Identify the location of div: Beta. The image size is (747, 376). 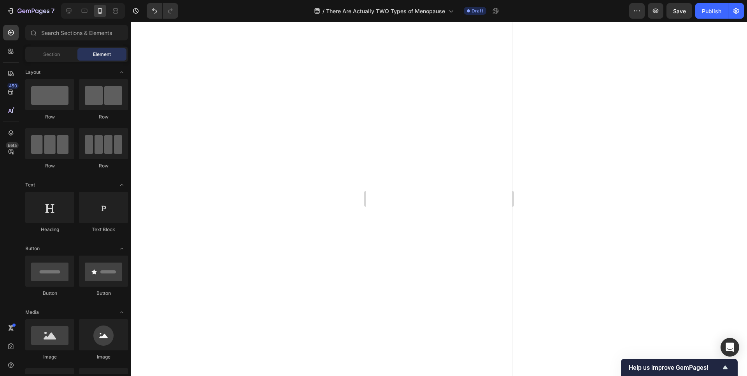
(12, 145).